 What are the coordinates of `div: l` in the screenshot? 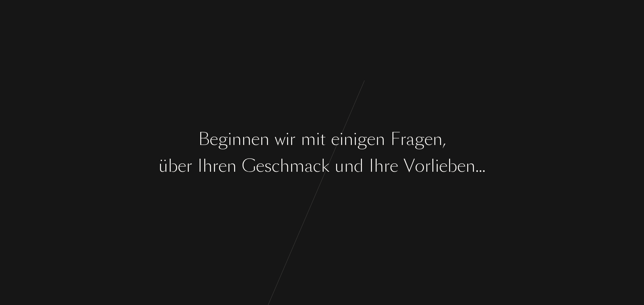 It's located at (432, 166).